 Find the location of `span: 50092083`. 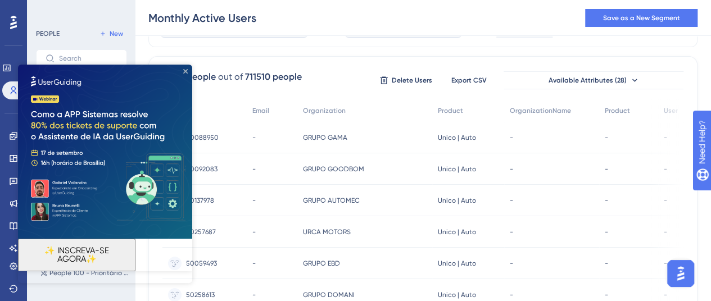

span: 50092083 is located at coordinates (202, 169).